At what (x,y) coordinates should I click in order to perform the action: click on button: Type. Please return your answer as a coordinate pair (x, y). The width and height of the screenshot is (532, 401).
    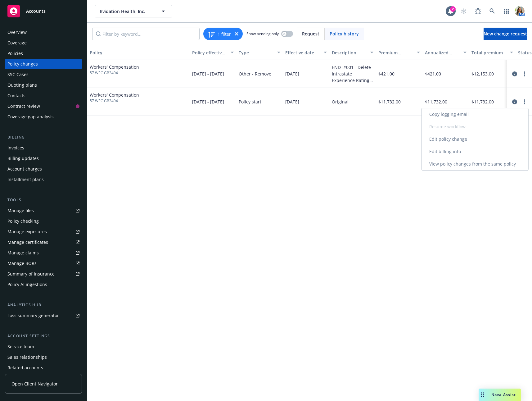
    Looking at the image, I should click on (259, 53).